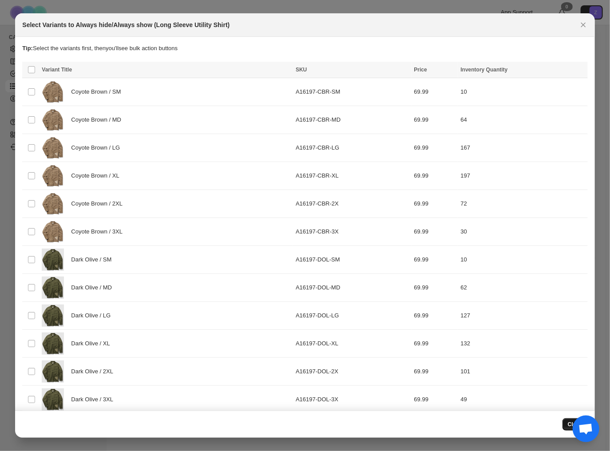 The width and height of the screenshot is (610, 451). Describe the element at coordinates (484, 70) in the screenshot. I see `span: Inventory Quantity` at that location.